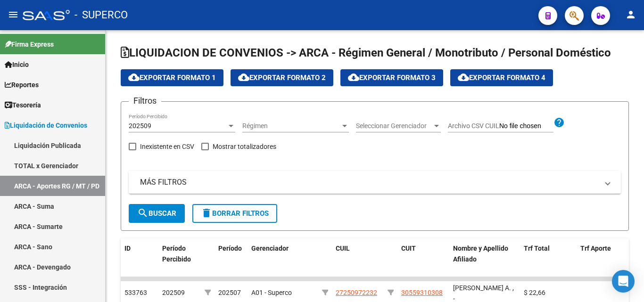  Describe the element at coordinates (13, 14) in the screenshot. I see `mat-icon: menu` at that location.